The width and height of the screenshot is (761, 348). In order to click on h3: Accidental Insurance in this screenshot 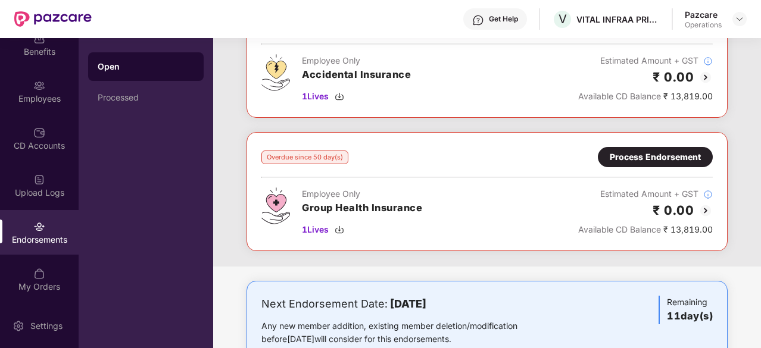, I will do `click(356, 75)`.